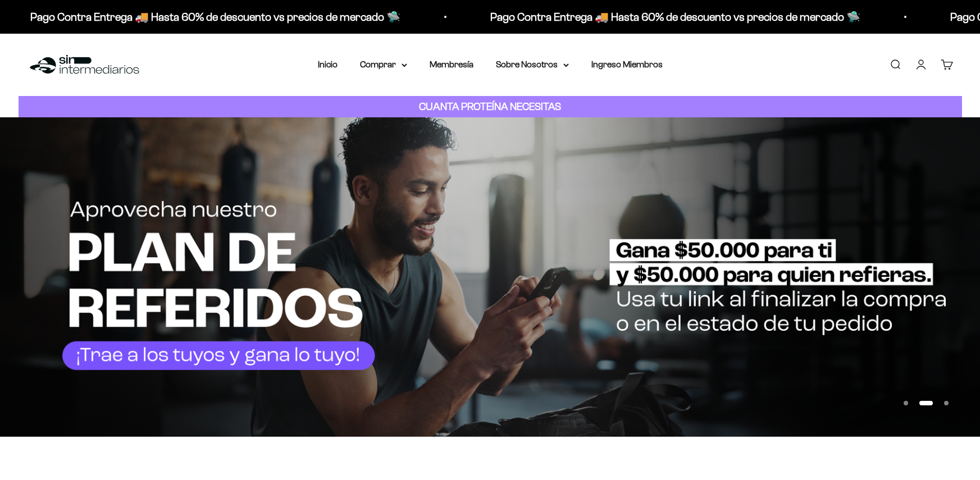 This screenshot has width=980, height=480. Describe the element at coordinates (384, 65) in the screenshot. I see `summary: Comprar` at that location.